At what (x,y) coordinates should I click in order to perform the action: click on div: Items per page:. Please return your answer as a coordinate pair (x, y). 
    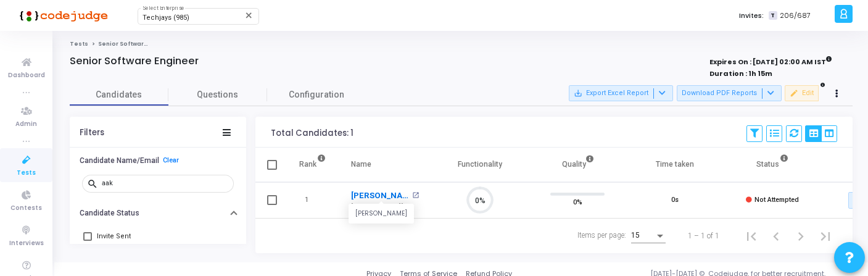
    Looking at the image, I should click on (602, 235).